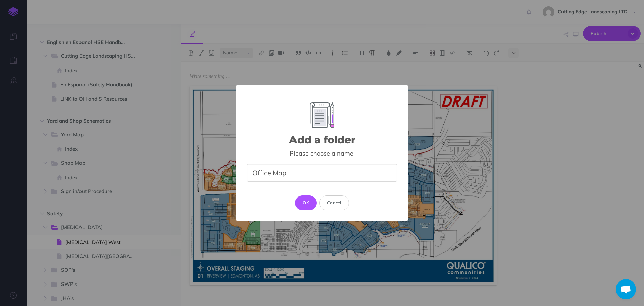 The height and width of the screenshot is (306, 644). I want to click on h2: Add a folder, so click(322, 140).